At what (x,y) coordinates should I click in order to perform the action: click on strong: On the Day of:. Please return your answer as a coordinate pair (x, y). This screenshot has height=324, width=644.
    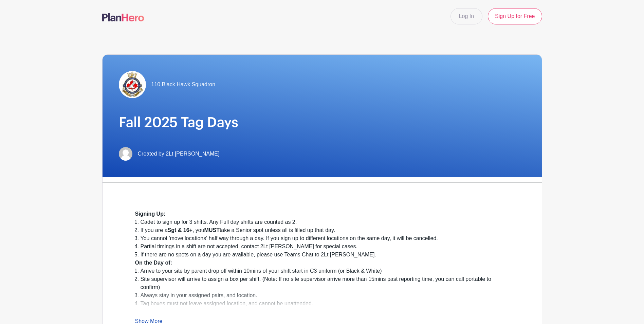
    Looking at the image, I should click on (153, 262).